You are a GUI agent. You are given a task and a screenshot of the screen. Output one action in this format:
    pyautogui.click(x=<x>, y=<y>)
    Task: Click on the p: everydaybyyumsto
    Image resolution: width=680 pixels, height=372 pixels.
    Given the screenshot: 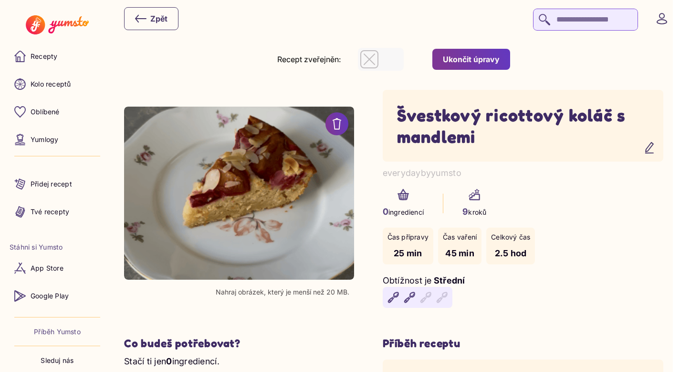 What is the action you would take?
    pyautogui.click(x=523, y=172)
    